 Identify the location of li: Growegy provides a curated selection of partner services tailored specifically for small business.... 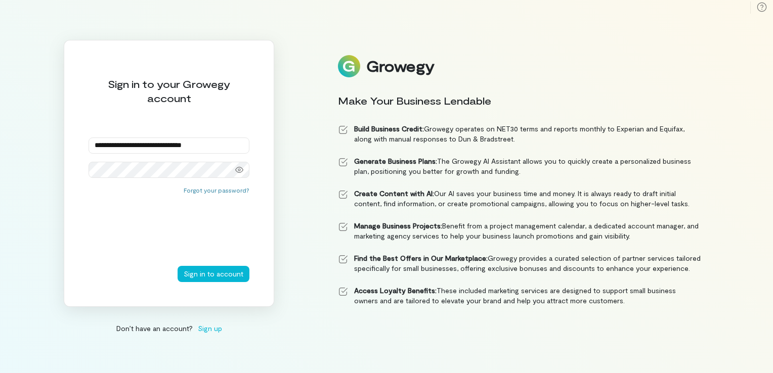
(519, 264).